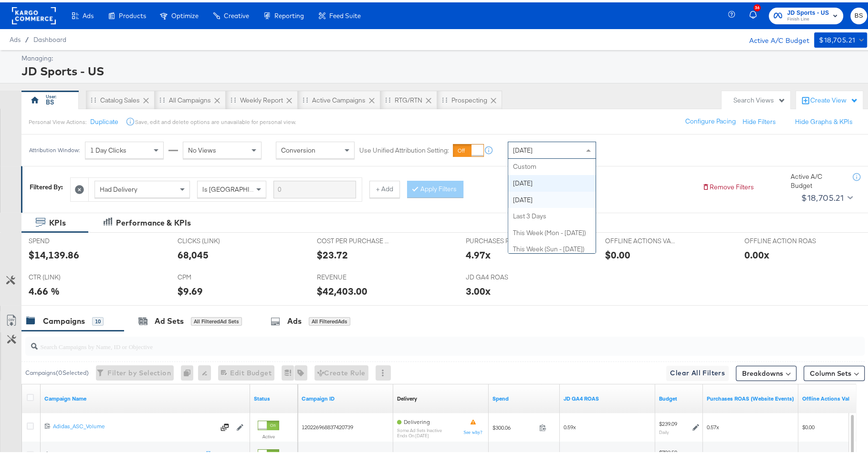 This screenshot has height=454, width=868. I want to click on div: Campaigns ( 0 Selected), so click(56, 371).